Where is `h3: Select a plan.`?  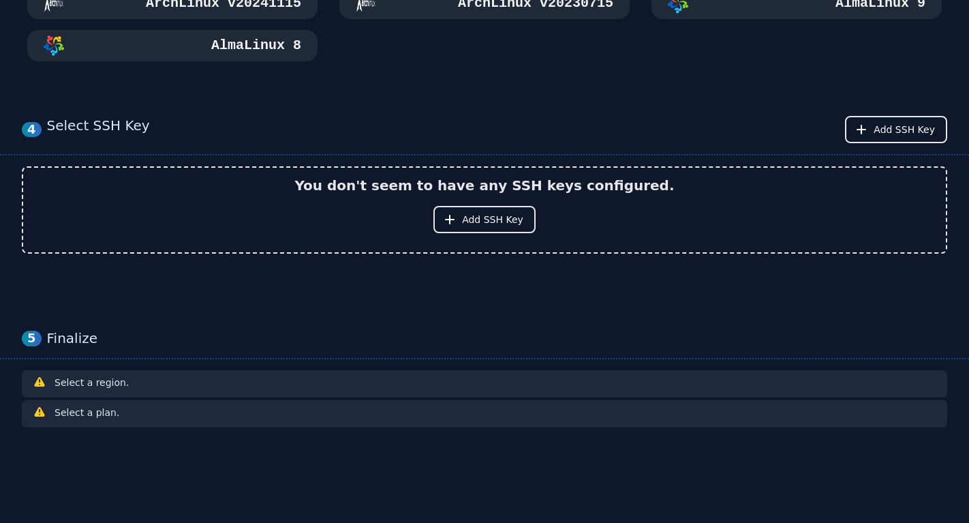 h3: Select a plan. is located at coordinates (87, 412).